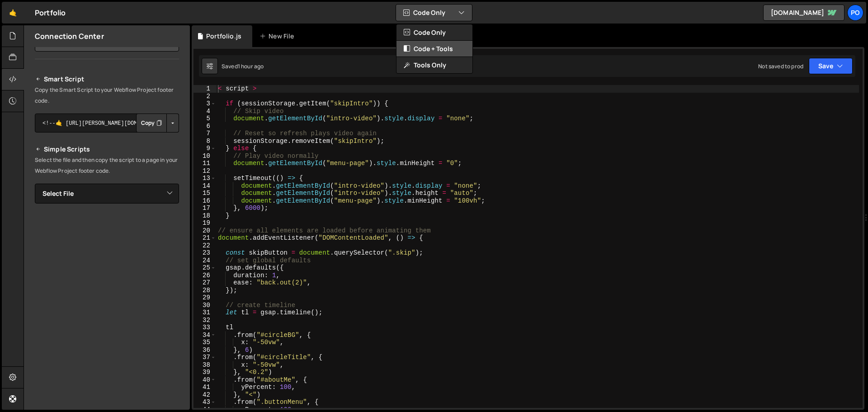  What do you see at coordinates (435, 65) in the screenshot?
I see `button: Tools Only` at bounding box center [435, 65].